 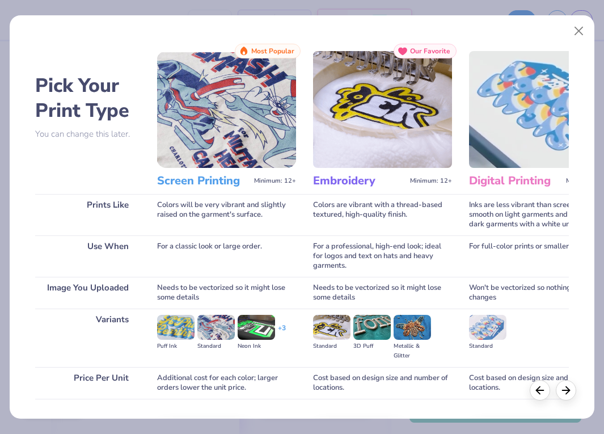 What do you see at coordinates (256, 327) in the screenshot?
I see `img: Neon Ink` at bounding box center [256, 327].